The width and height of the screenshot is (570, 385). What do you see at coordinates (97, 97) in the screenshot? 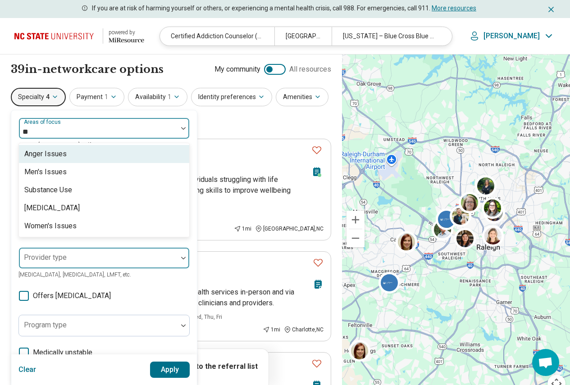
I see `button: Payment1` at bounding box center [97, 97].